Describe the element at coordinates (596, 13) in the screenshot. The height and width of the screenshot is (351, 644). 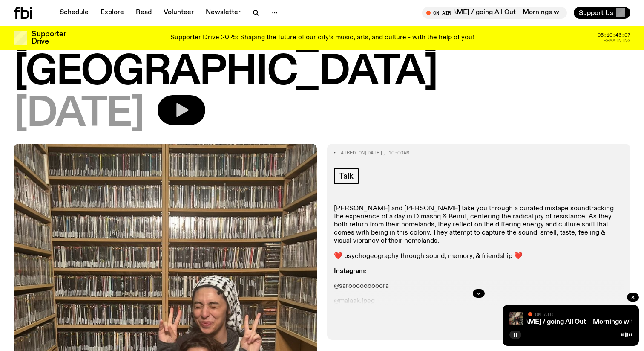
I see `span: Support Us` at that location.